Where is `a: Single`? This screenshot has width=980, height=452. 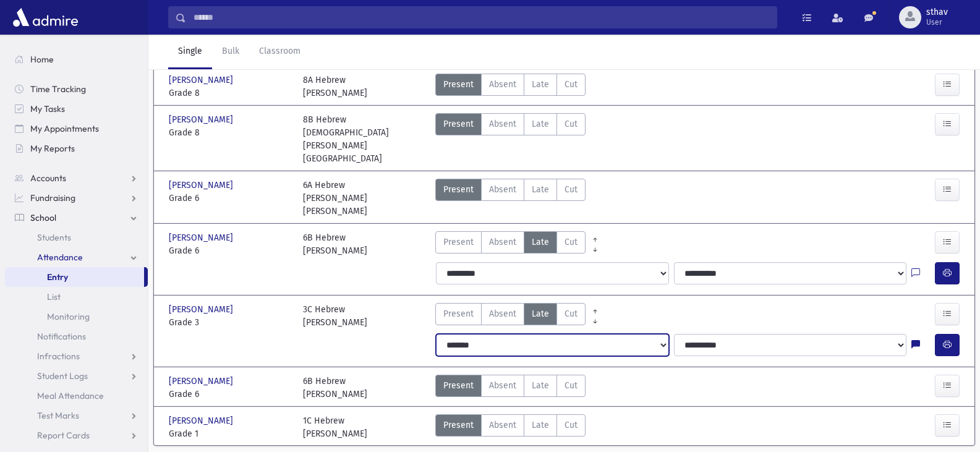
a: Single is located at coordinates (189, 52).